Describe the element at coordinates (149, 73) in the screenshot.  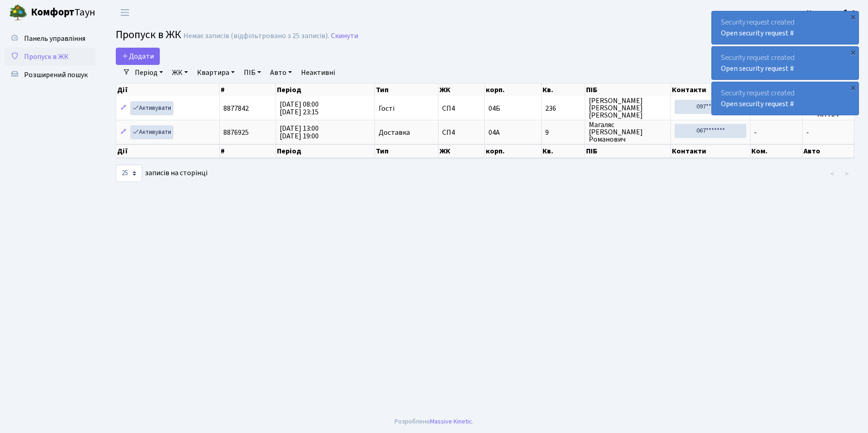
I see `a: Період` at that location.